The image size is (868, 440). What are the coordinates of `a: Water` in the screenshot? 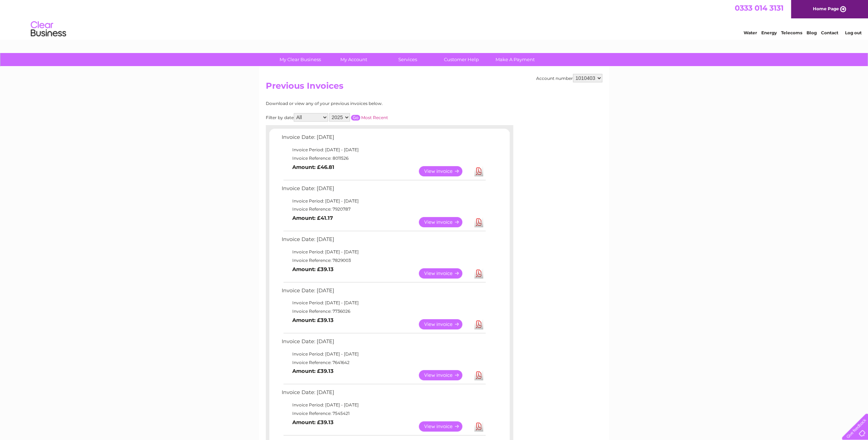 It's located at (750, 33).